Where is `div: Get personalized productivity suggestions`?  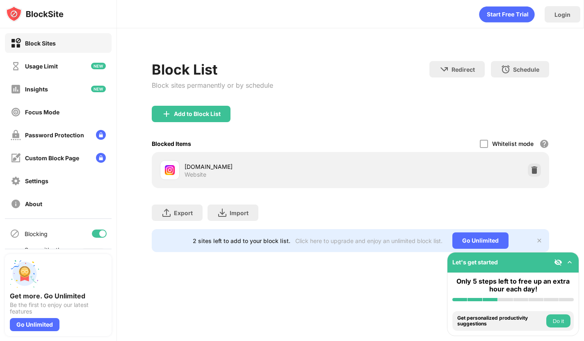
div: Get personalized productivity suggestions is located at coordinates (500, 321).